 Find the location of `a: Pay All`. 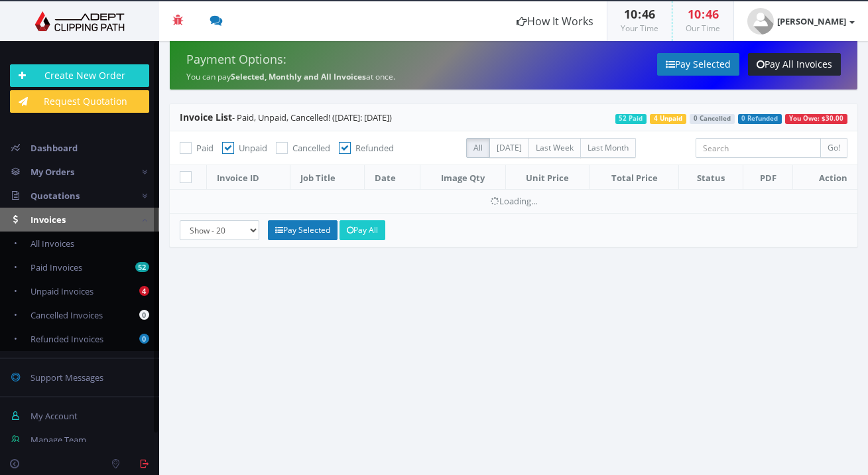

a: Pay All is located at coordinates (362, 230).